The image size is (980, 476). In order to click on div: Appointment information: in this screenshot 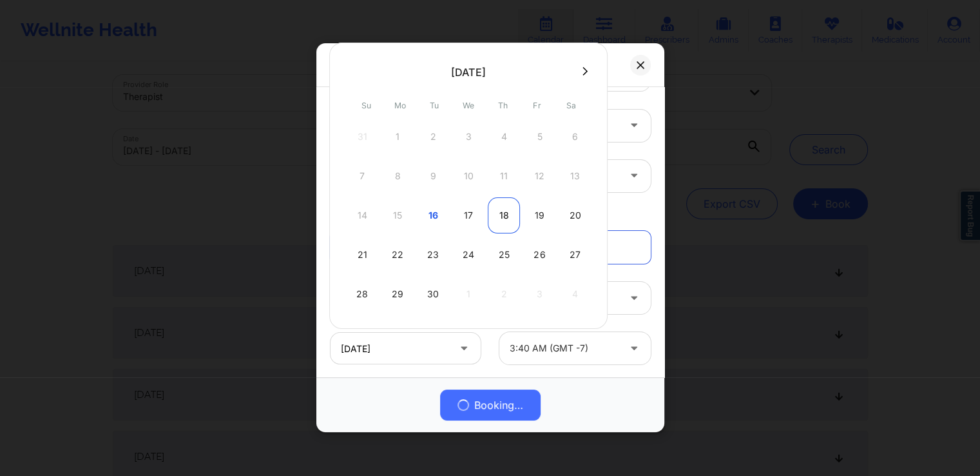, I will do `click(490, 216)`.